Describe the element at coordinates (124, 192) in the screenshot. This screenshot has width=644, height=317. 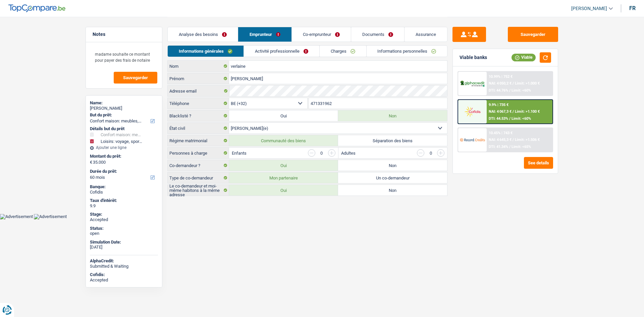
I see `div: Cofidis` at that location.